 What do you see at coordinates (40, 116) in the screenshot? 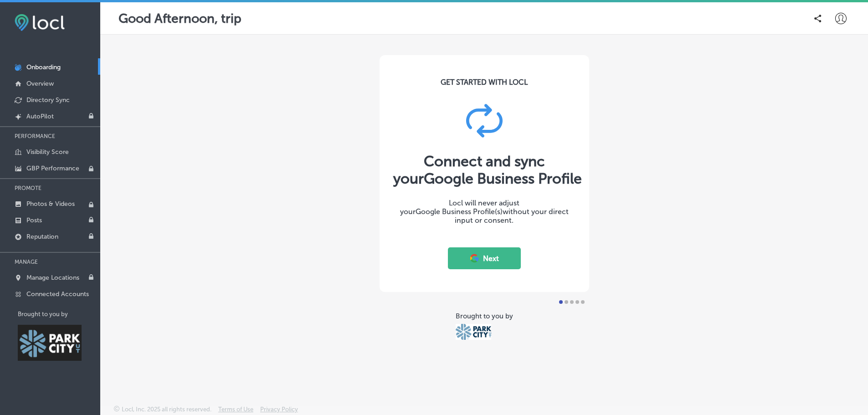
I see `p: AutoPilot` at bounding box center [40, 116].